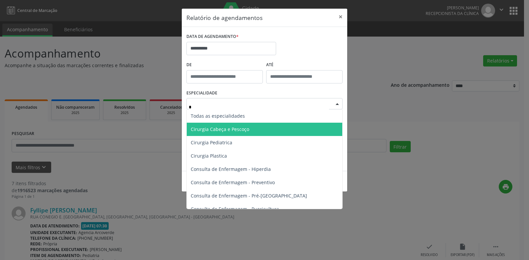 This screenshot has width=529, height=260. I want to click on span: Cirurgia Cabeça e Pescoço, so click(220, 129).